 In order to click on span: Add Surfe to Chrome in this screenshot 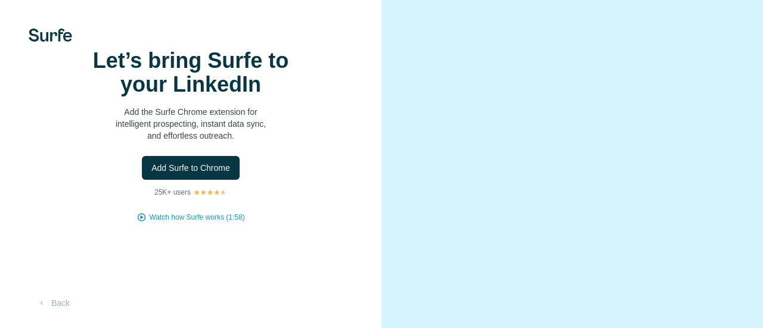, I will do `click(191, 168)`.